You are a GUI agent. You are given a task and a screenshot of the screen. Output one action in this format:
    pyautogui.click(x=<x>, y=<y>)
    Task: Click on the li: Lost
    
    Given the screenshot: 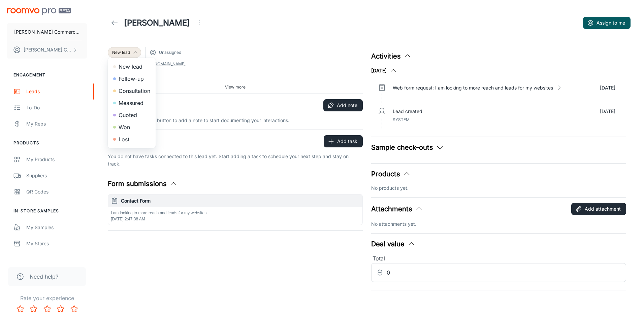 What is the action you would take?
    pyautogui.click(x=132, y=139)
    